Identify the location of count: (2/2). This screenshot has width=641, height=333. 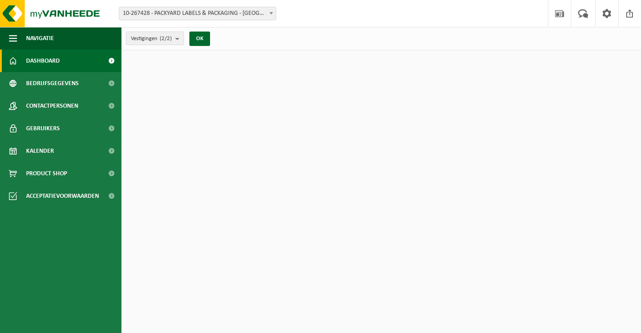
(166, 38).